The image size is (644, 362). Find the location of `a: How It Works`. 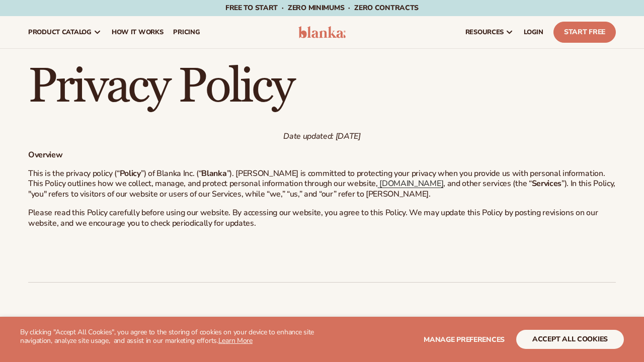

a: How It Works is located at coordinates (137, 32).